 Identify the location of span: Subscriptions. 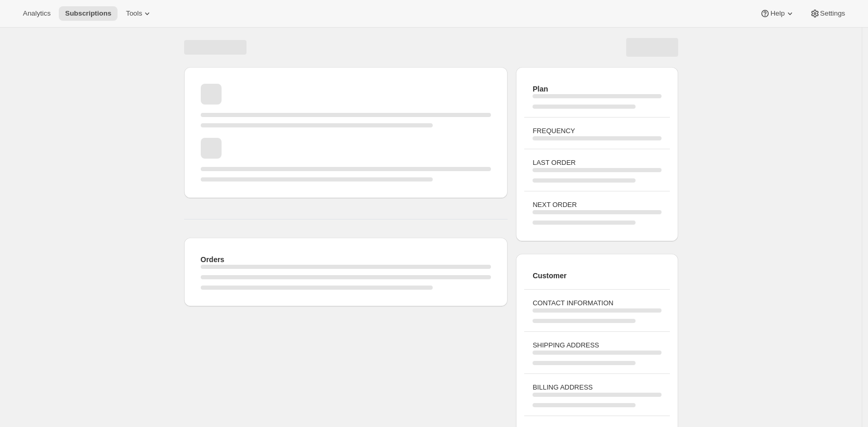
(88, 13).